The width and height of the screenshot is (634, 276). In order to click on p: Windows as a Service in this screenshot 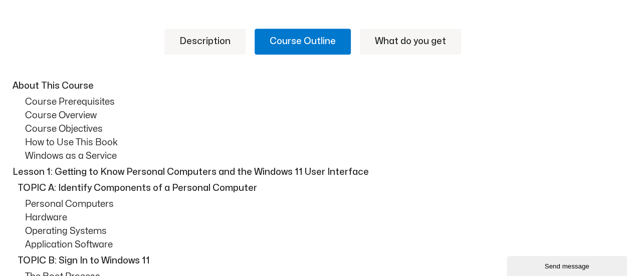, I will do `click(324, 156)`.